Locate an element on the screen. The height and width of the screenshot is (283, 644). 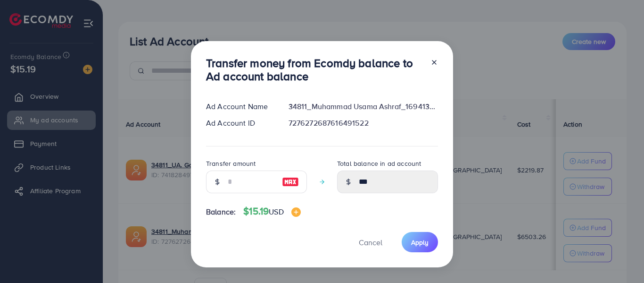
div: 34811_Muhammad Usama Ashraf_1694139293532 is located at coordinates (363, 106).